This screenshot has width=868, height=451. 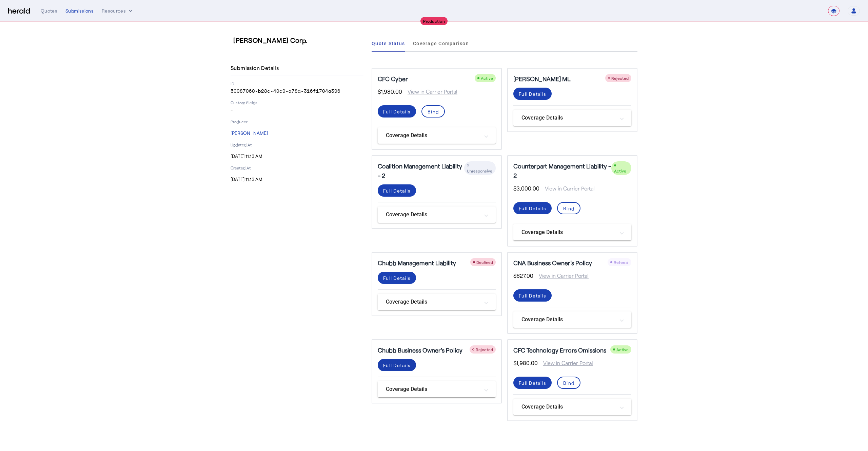 What do you see at coordinates (388, 44) in the screenshot?
I see `a: Quote Status` at bounding box center [388, 44].